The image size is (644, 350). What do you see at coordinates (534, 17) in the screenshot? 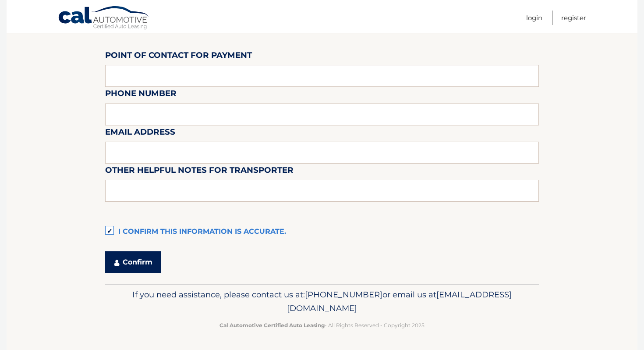
I see `a: Login` at bounding box center [534, 17].